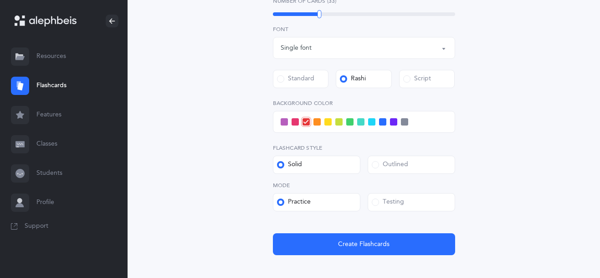 The height and width of the screenshot is (278, 600). I want to click on label: Font, so click(364, 29).